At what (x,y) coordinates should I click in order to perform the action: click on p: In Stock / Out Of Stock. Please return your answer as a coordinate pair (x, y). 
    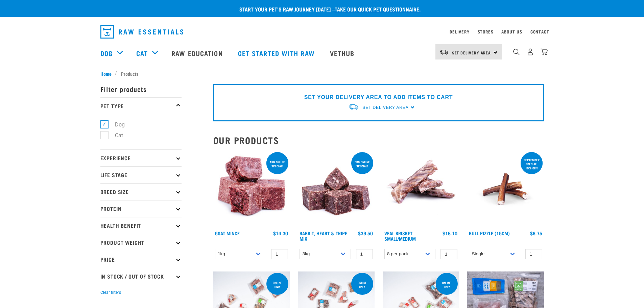
    Looking at the image, I should click on (141, 276).